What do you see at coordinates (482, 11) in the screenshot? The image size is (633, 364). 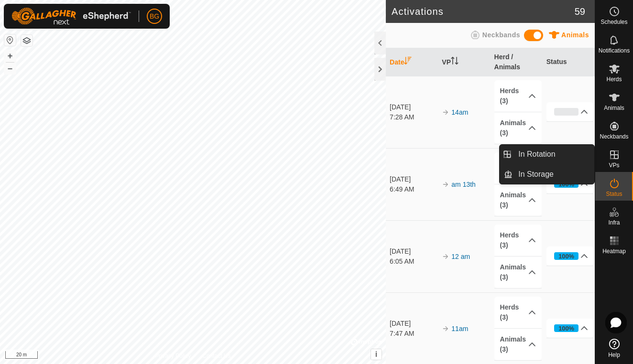 I see `h2: Activations` at bounding box center [482, 11].